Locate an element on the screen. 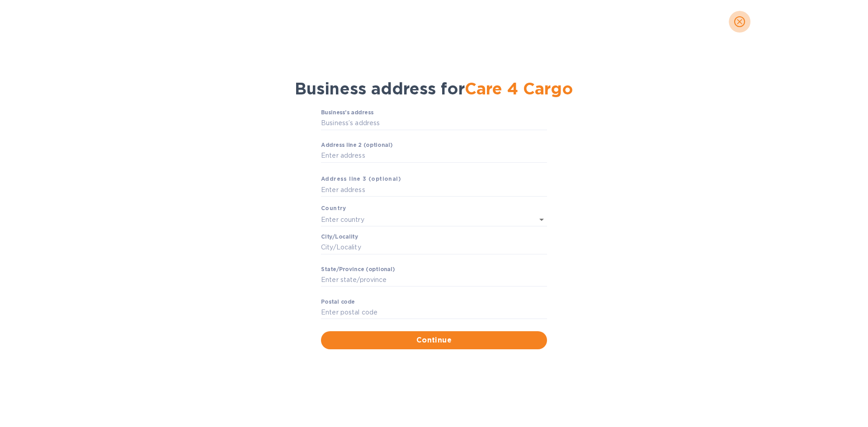 This screenshot has height=427, width=868. input: Enter сountry is located at coordinates (421, 219).